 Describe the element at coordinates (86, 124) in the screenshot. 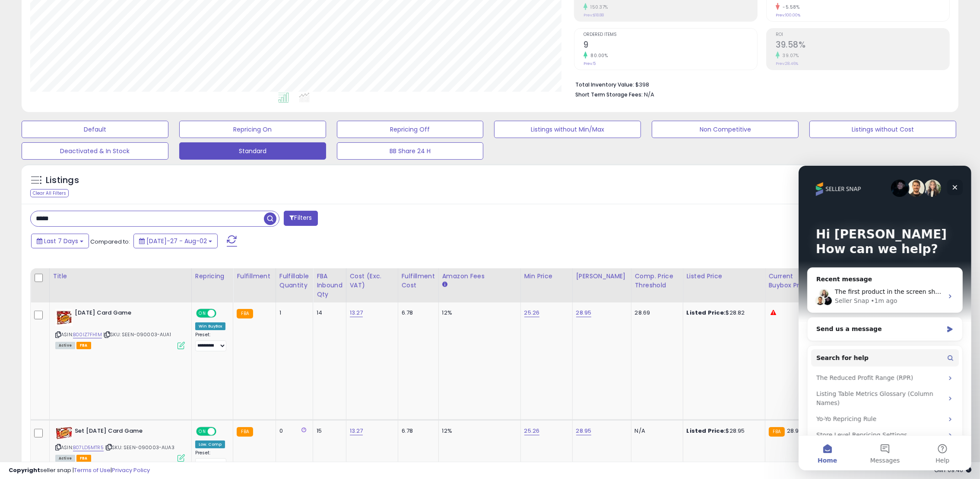

I see `div: Recent messageBritney avatarElias avatarAdam avatarThe first product in the screen shot is not re...` at that location.